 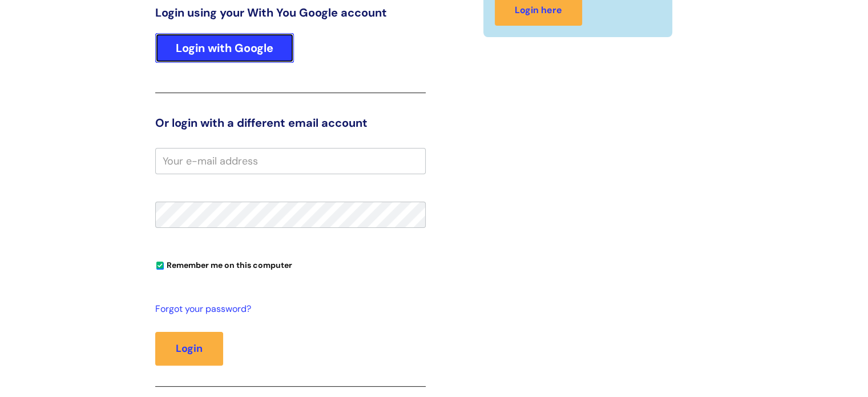 What do you see at coordinates (224, 48) in the screenshot?
I see `a: Login with Google` at bounding box center [224, 48].